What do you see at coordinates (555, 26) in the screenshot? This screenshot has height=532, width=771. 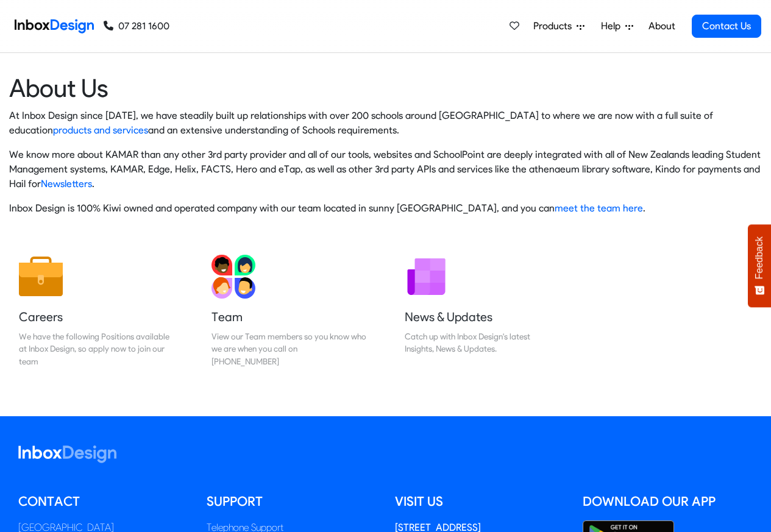 I see `span: Products` at bounding box center [555, 26].